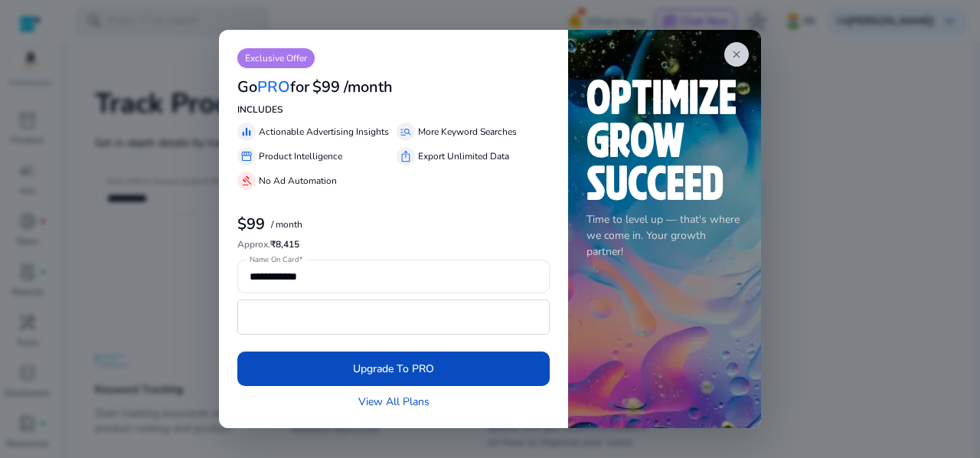 Image resolution: width=980 pixels, height=458 pixels. Describe the element at coordinates (463, 156) in the screenshot. I see `p: Export Unlimited Data` at that location.